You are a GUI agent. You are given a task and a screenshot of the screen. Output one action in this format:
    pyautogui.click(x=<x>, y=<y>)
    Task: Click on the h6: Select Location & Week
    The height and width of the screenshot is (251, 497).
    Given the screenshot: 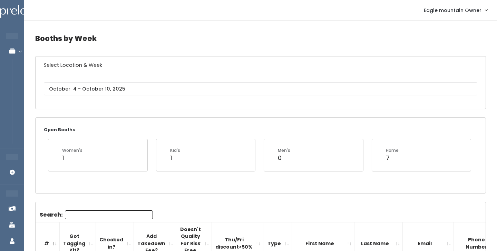 What is the action you would take?
    pyautogui.click(x=260, y=65)
    